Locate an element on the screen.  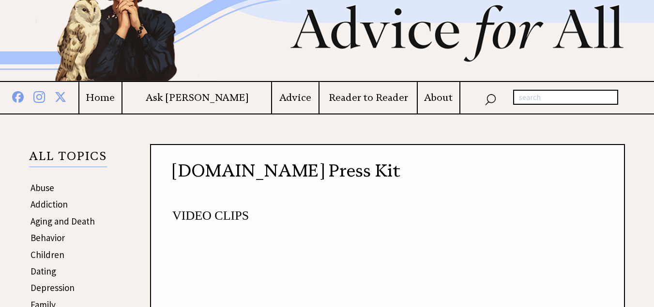
a: Reader to Reader is located at coordinates (368, 97).